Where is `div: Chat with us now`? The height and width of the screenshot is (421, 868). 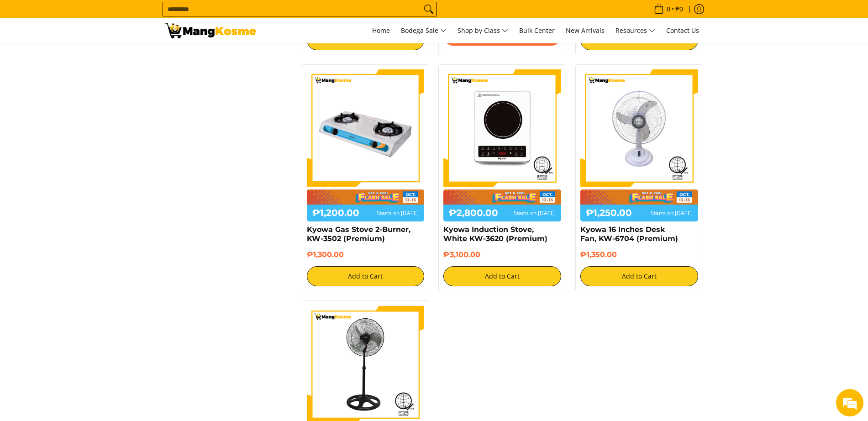 div: Chat with us now is located at coordinates (100, 57).